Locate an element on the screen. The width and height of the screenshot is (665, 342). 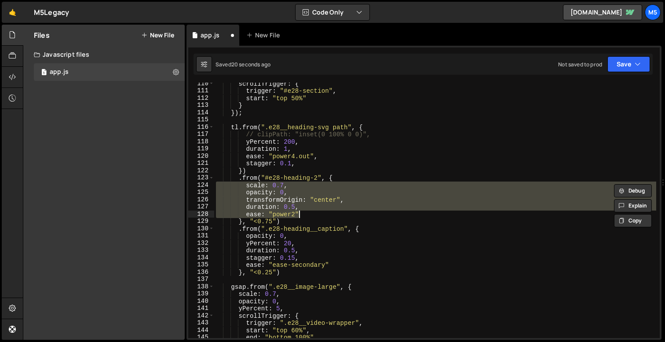
div: 144 is located at coordinates (201, 330).